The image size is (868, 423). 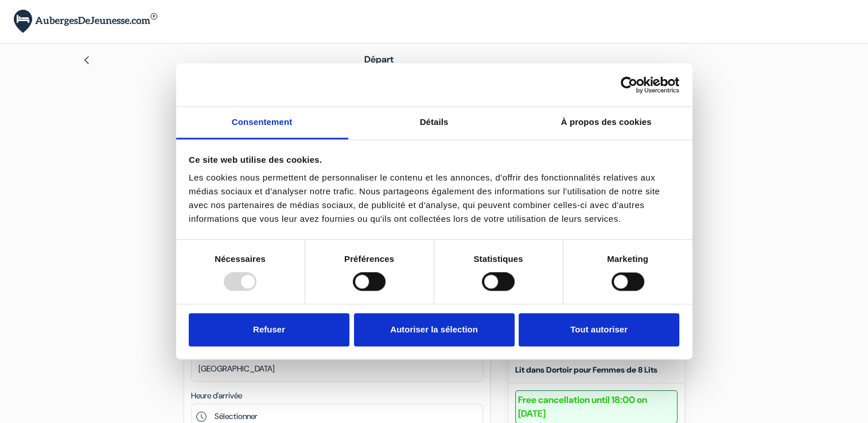 What do you see at coordinates (629, 85) in the screenshot?
I see `a: Usercentrics Cookiebot - opens in a new window` at bounding box center [629, 85].